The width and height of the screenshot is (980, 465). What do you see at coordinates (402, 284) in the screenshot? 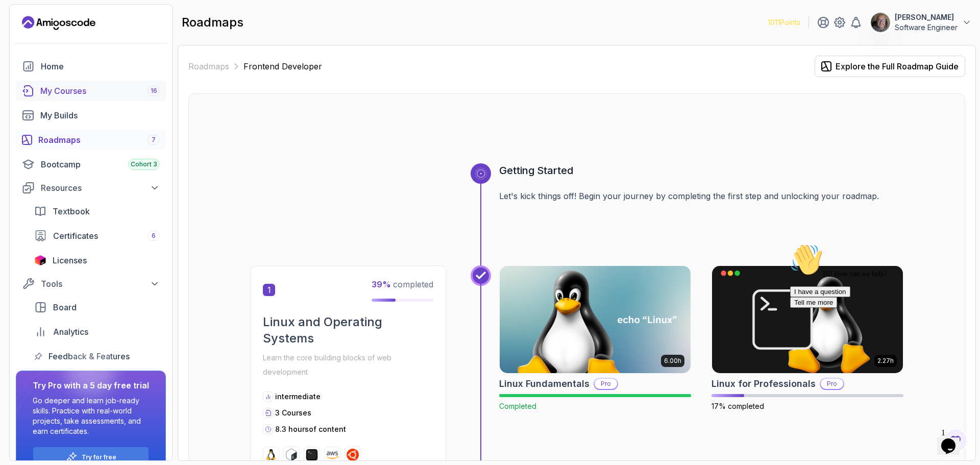
I see `span: completed` at bounding box center [402, 284].